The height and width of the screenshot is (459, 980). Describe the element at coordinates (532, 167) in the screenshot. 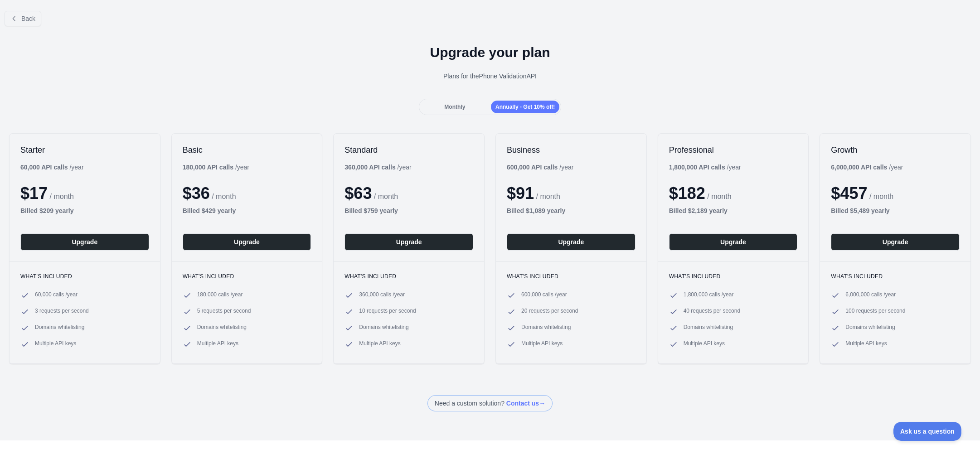

I see `b: 600,000 API calls` at that location.